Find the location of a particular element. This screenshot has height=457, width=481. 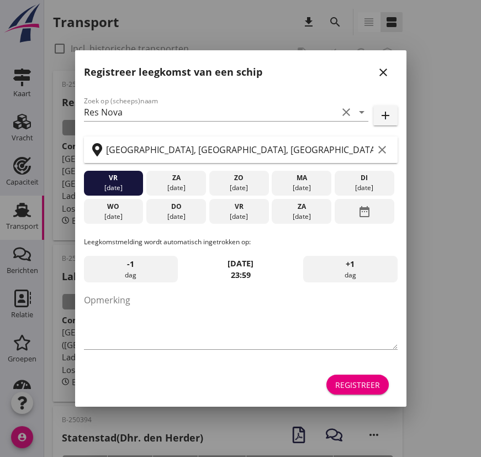

textarea: Opmerking is located at coordinates (241, 320).